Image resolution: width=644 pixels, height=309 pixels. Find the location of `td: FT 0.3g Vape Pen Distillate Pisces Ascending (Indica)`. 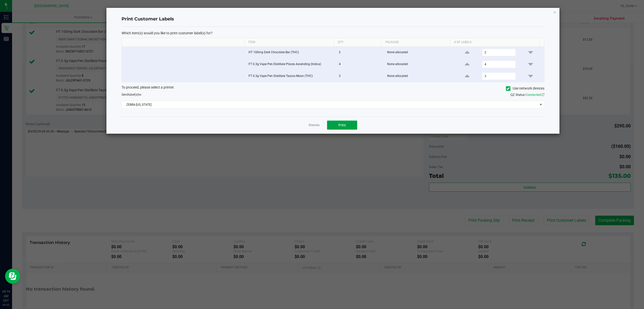

td: FT 0.3g Vape Pen Distillate Pisces Ascending (Indica) is located at coordinates (291, 64).